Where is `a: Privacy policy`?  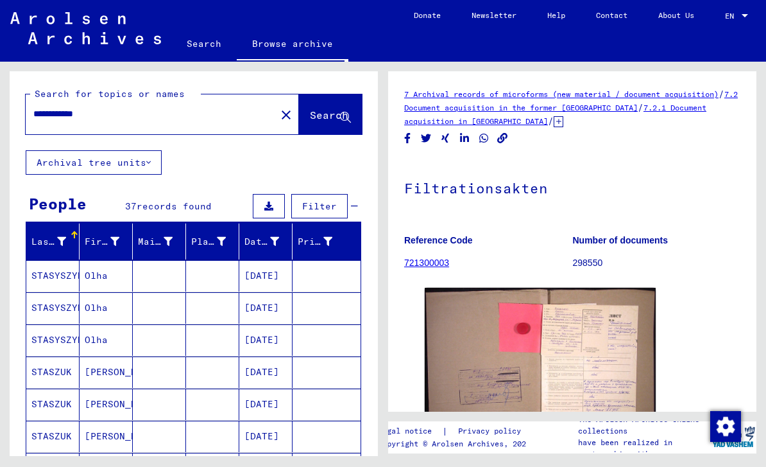 a: Privacy policy is located at coordinates (492, 431).